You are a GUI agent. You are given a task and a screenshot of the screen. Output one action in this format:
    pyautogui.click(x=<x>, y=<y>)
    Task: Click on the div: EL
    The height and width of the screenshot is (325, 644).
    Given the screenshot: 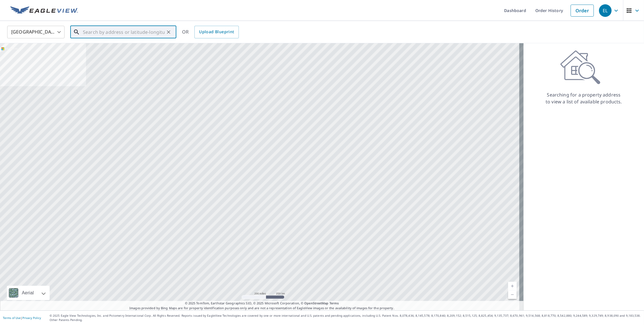 What is the action you would take?
    pyautogui.click(x=605, y=11)
    